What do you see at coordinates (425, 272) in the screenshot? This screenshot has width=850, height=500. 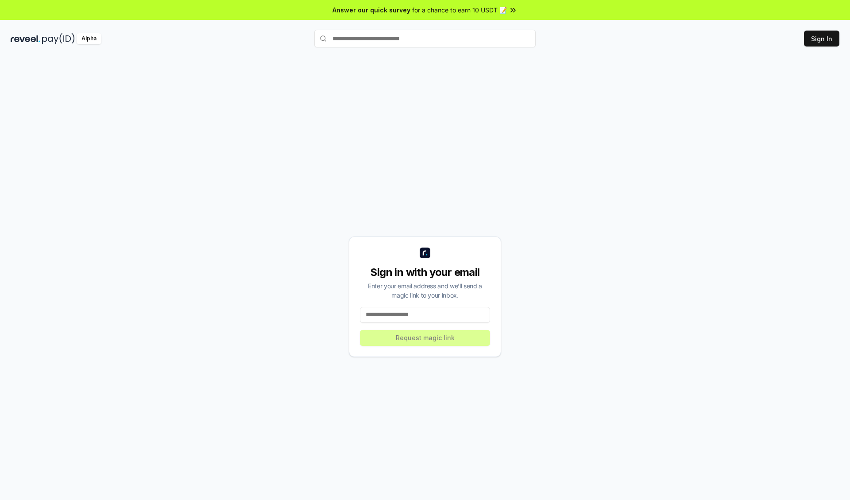 I see `div: Sign in with your email` at bounding box center [425, 272].